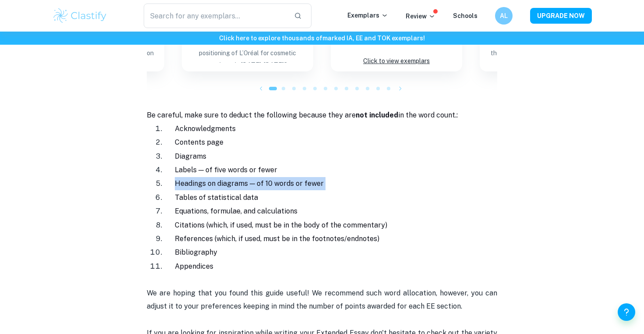  I want to click on button: Help and Feedback, so click(626, 312).